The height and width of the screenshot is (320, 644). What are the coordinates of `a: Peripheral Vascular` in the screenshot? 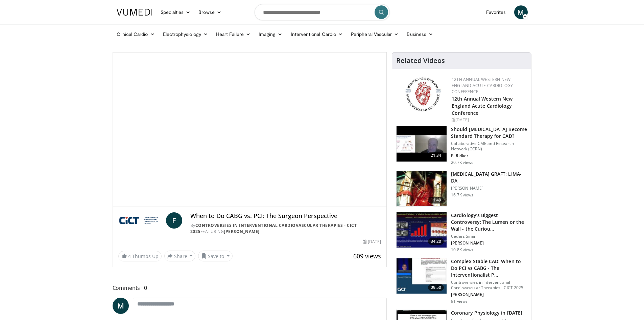 It's located at (374, 34).